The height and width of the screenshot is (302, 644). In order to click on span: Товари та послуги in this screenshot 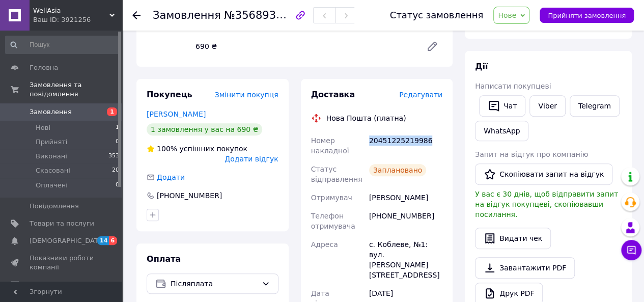, I will do `click(61, 223)`.